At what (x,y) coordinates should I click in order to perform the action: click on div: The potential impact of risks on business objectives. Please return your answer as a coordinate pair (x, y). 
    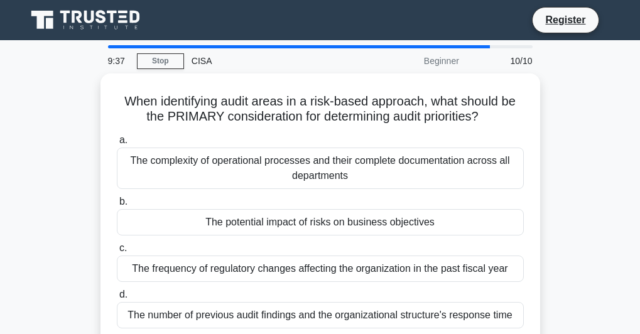
    Looking at the image, I should click on (320, 222).